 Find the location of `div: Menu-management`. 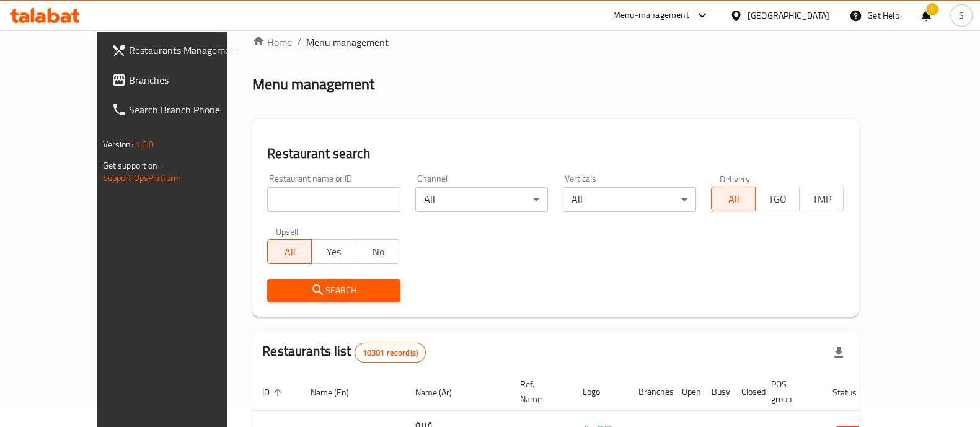

div: Menu-management is located at coordinates (651, 15).